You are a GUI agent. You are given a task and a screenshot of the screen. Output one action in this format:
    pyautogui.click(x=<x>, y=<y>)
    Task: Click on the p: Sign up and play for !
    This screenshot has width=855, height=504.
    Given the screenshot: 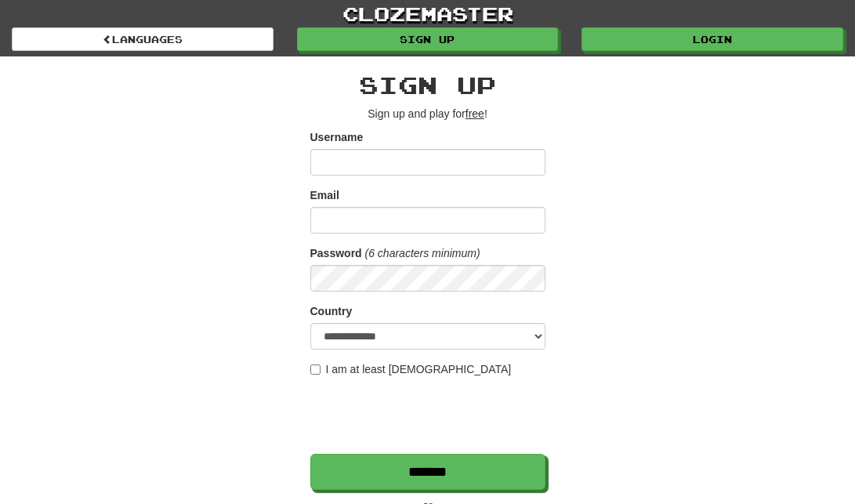 What is the action you would take?
    pyautogui.click(x=428, y=113)
    